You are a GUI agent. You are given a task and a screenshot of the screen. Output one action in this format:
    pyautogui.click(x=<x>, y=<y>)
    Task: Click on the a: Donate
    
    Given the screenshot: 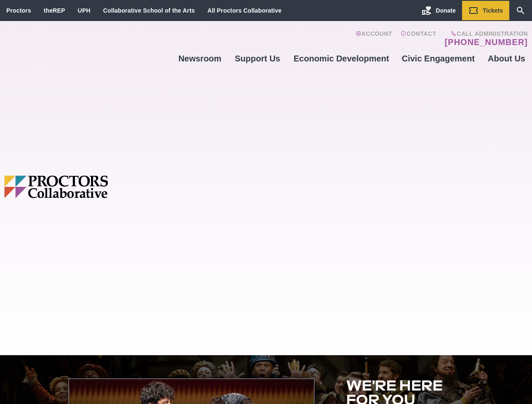 What is the action you would take?
    pyautogui.click(x=439, y=10)
    